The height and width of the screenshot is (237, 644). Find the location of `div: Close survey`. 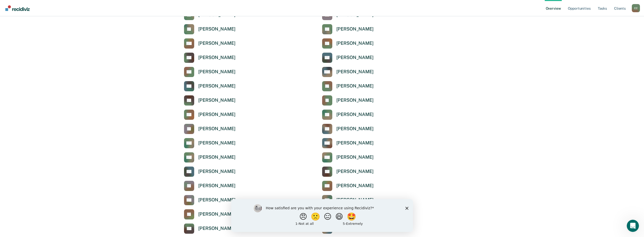

div: Close survey is located at coordinates (176, 9).